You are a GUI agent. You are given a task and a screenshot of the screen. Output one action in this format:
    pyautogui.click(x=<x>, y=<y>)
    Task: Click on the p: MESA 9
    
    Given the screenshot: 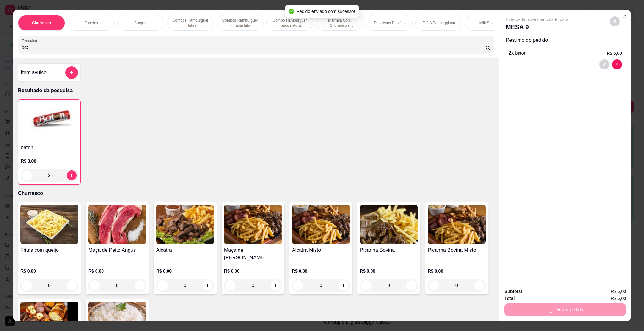 What is the action you would take?
    pyautogui.click(x=537, y=27)
    